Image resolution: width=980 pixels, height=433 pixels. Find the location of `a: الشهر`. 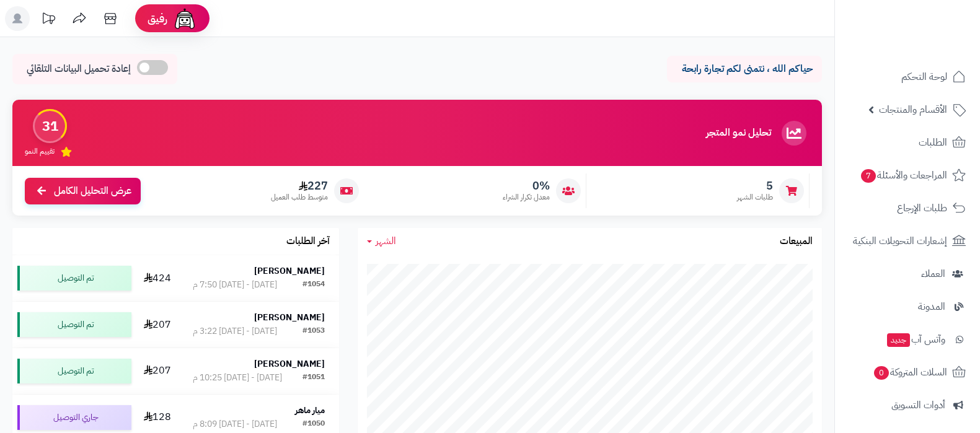

a: الشهر is located at coordinates (381, 241).